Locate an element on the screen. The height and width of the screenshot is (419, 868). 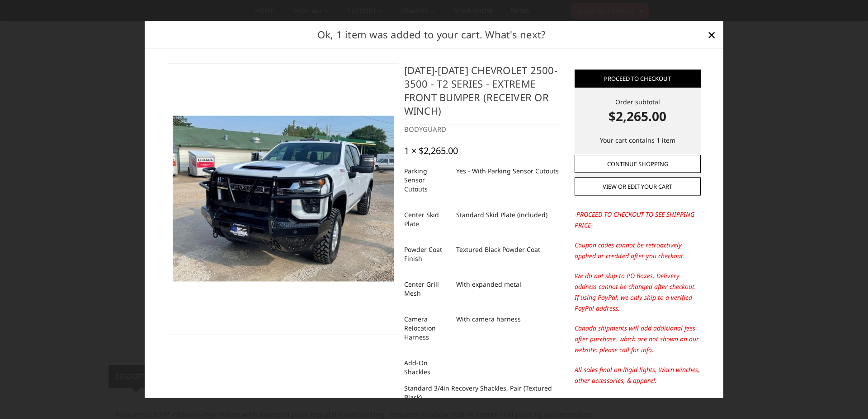
dt: Add-On Shackles is located at coordinates (427, 368).